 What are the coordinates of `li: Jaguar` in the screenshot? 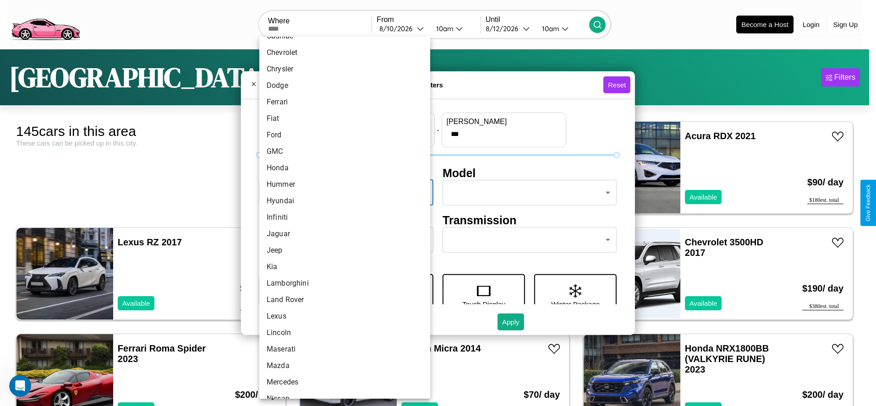 It's located at (344, 234).